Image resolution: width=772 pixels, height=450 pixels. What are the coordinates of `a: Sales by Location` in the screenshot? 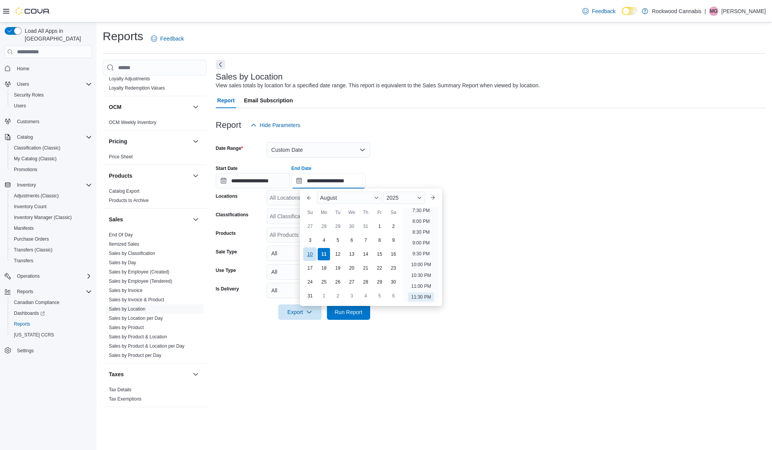 It's located at (127, 309).